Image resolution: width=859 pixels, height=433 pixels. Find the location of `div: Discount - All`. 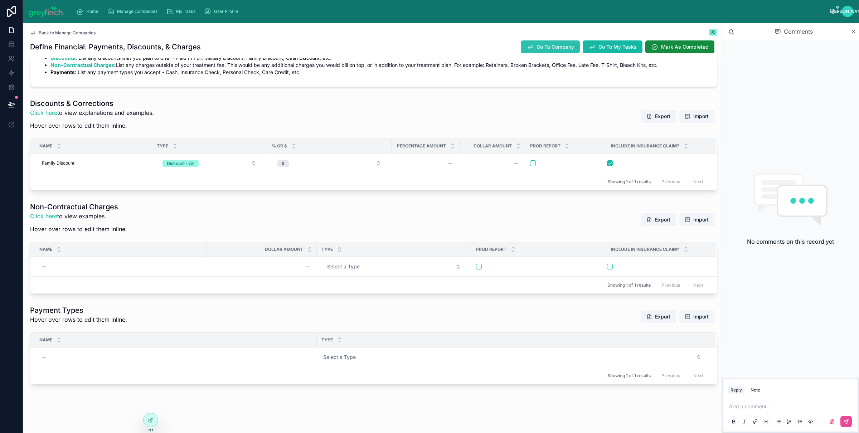

div: Discount - All is located at coordinates (180, 164).